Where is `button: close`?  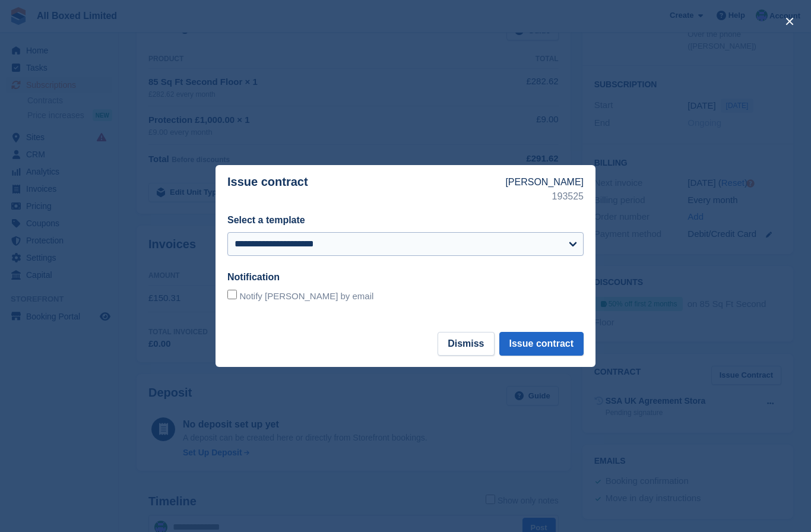
button: close is located at coordinates (790, 21).